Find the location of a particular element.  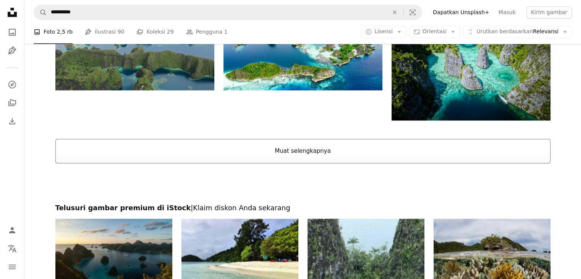

a: Ilustrasi 90 is located at coordinates (104, 32).